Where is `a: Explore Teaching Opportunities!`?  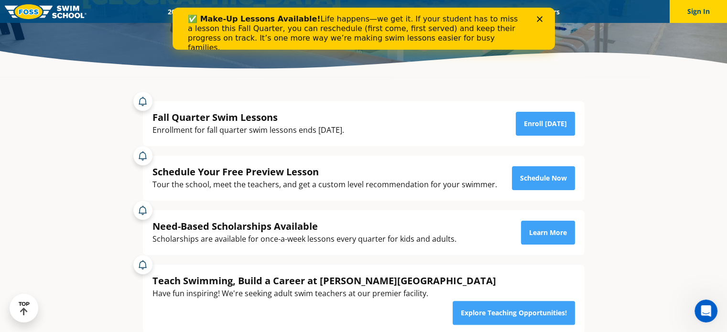 a: Explore Teaching Opportunities! is located at coordinates (514, 313).